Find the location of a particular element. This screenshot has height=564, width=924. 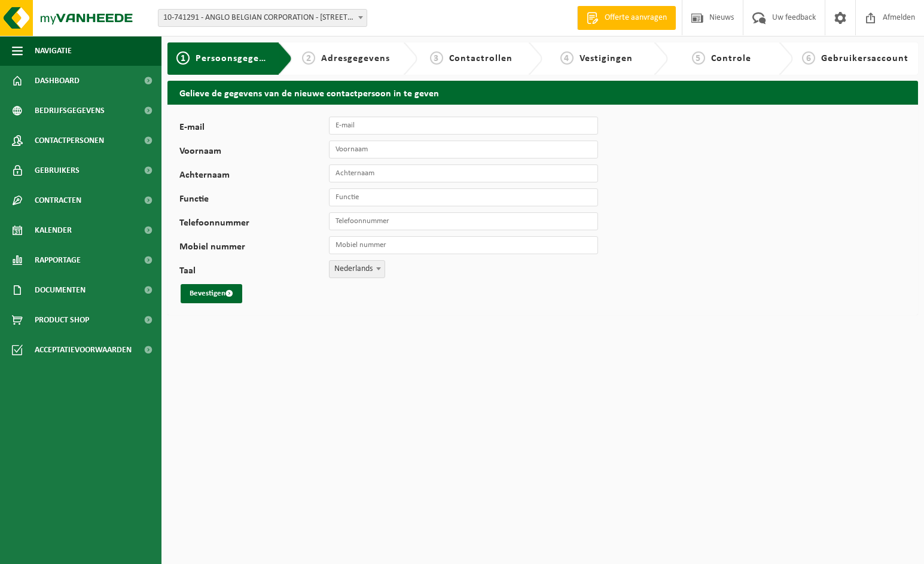

span: Gebruikersaccount is located at coordinates (865, 58).